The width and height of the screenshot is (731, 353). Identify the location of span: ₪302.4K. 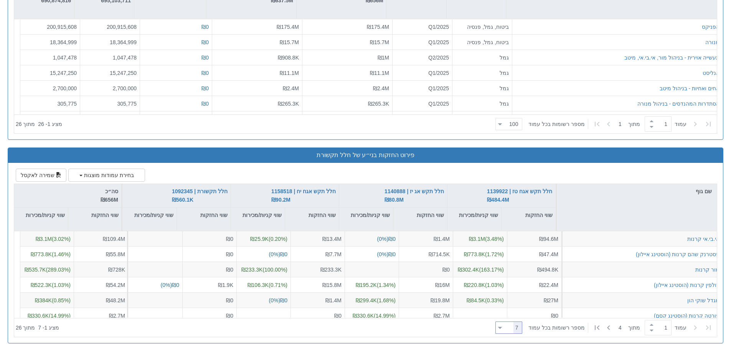
(468, 269).